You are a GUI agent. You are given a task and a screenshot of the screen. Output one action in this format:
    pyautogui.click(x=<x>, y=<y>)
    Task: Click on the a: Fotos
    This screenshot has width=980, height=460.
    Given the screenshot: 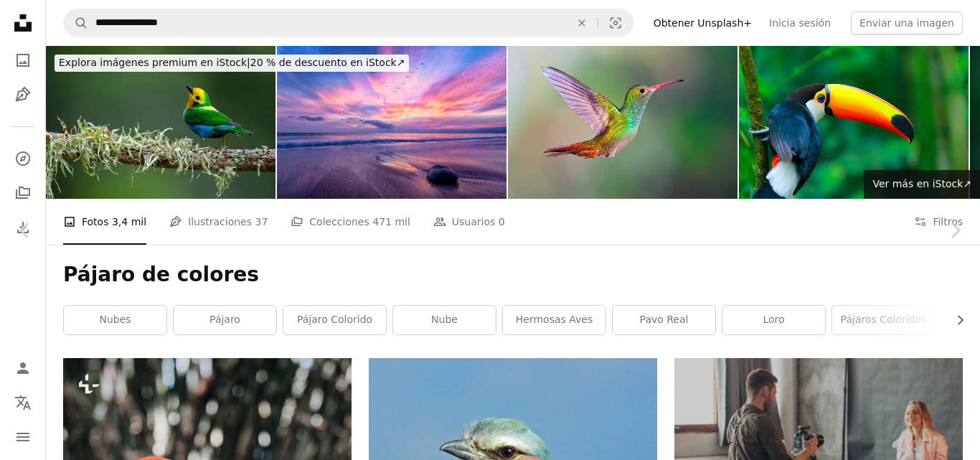 What is the action you would take?
    pyautogui.click(x=23, y=60)
    